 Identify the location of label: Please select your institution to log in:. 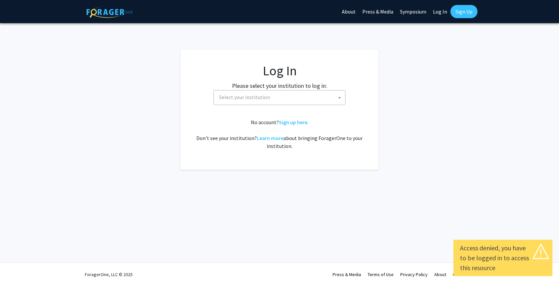
(280, 86).